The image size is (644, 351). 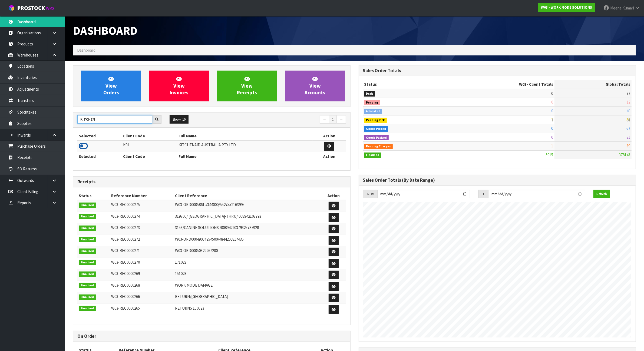 I want to click on a: ViewInvoices, so click(x=179, y=86).